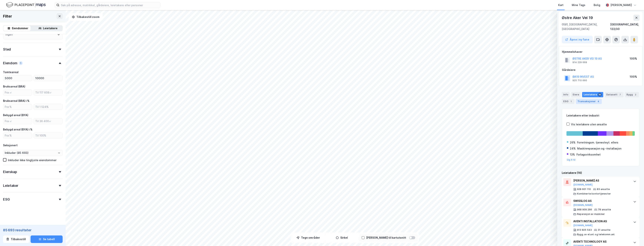  What do you see at coordinates (11, 186) in the screenshot?
I see `div: Leietaker` at bounding box center [11, 186].